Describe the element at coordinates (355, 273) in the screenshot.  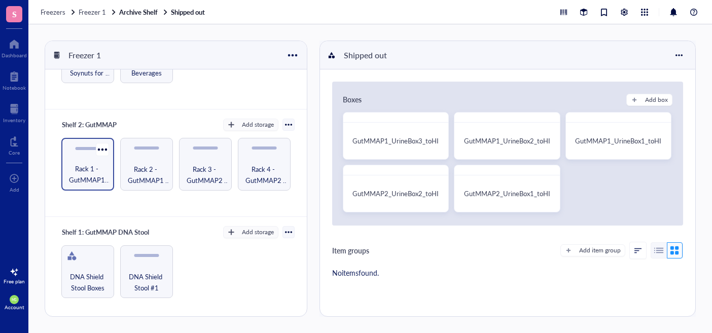
I see `div: No items found.` at that location.